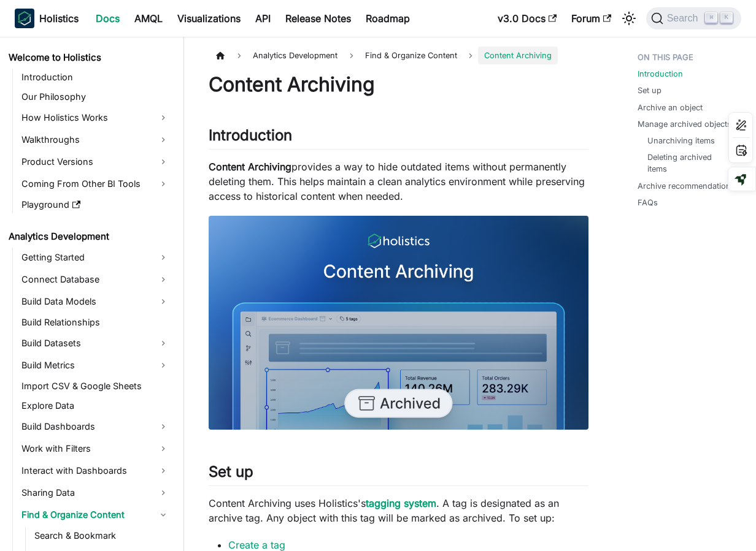  Describe the element at coordinates (102, 536) in the screenshot. I see `a: Search & Bookmark` at that location.